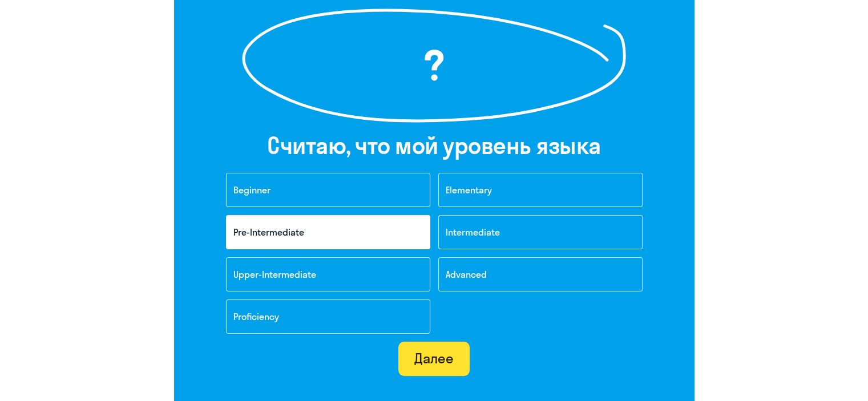 This screenshot has height=401, width=868. I want to click on span: Proficiency, so click(256, 316).